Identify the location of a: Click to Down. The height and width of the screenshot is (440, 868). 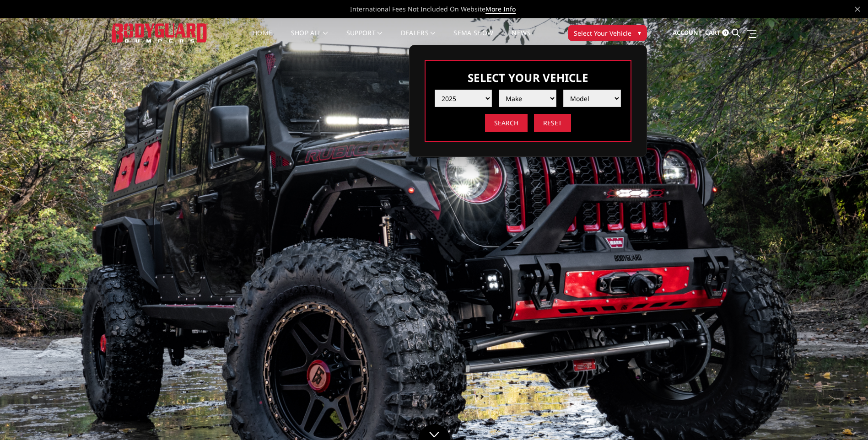
(434, 431).